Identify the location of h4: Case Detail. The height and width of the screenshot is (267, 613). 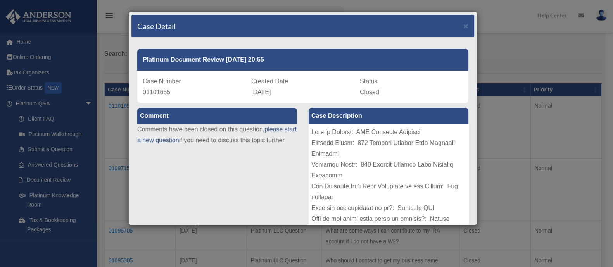
(156, 26).